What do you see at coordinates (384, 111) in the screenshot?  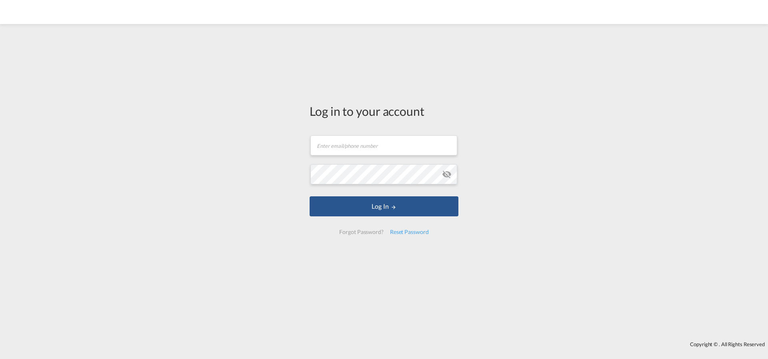 I see `div: Log in to your account` at bounding box center [384, 111].